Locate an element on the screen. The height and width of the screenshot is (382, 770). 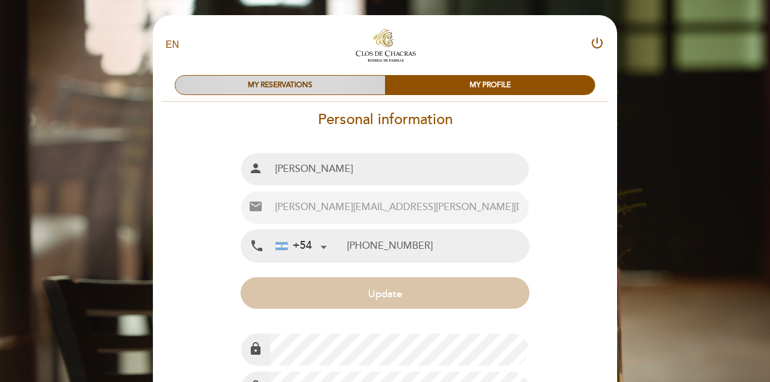
div: +54 is located at coordinates (294, 245).